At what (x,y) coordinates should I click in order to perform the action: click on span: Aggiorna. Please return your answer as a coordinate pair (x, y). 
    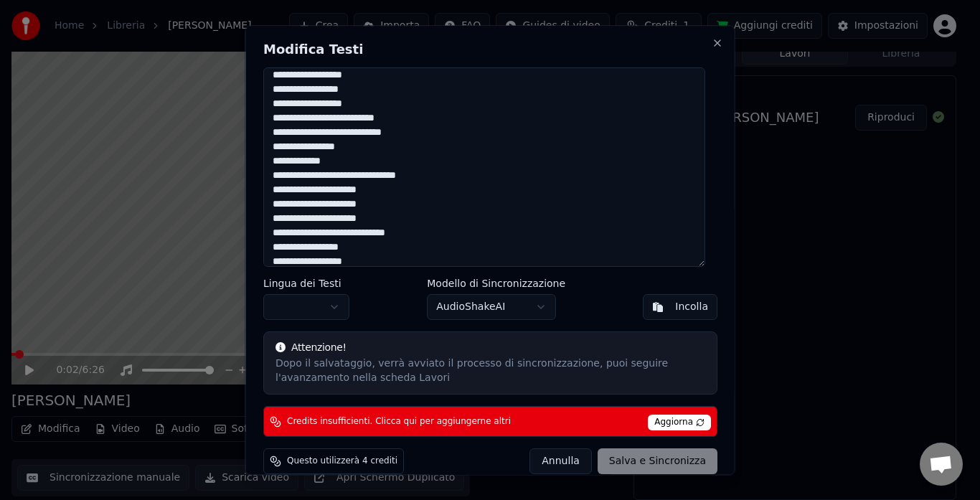
    Looking at the image, I should click on (679, 423).